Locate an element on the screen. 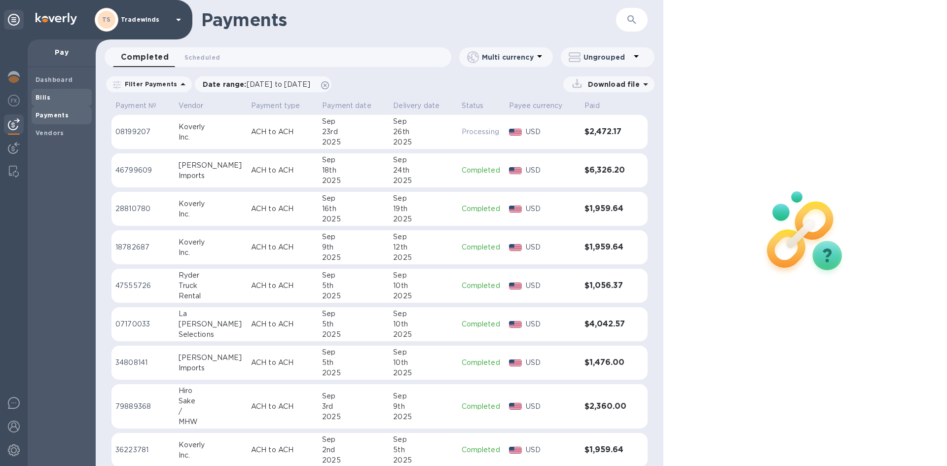  div: 10th is located at coordinates (423, 362).